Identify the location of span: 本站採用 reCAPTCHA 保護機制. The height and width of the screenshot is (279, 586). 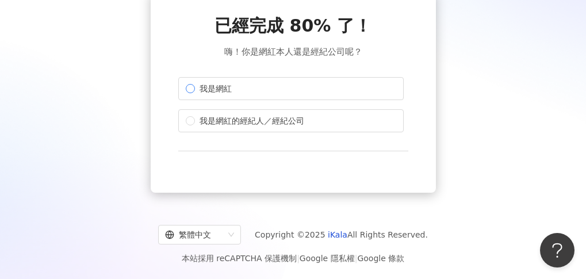
(293, 258).